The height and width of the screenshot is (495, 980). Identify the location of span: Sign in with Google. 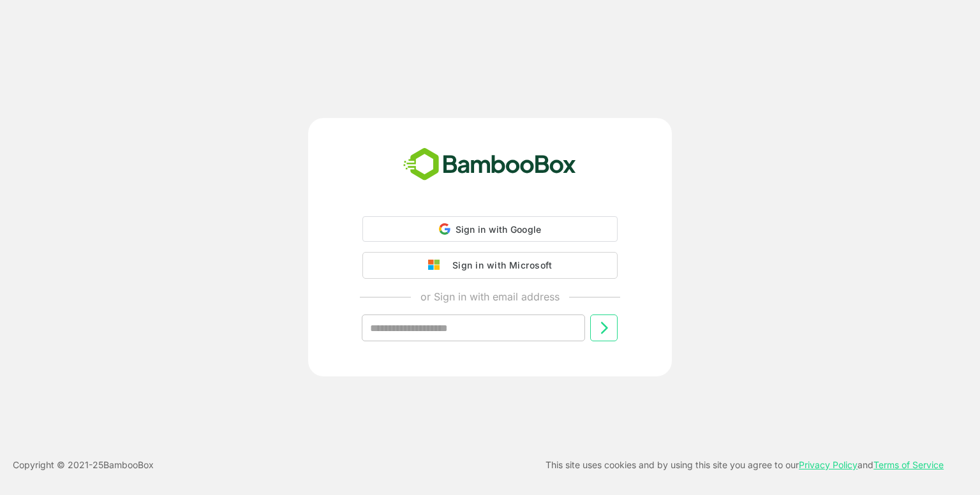
(499, 229).